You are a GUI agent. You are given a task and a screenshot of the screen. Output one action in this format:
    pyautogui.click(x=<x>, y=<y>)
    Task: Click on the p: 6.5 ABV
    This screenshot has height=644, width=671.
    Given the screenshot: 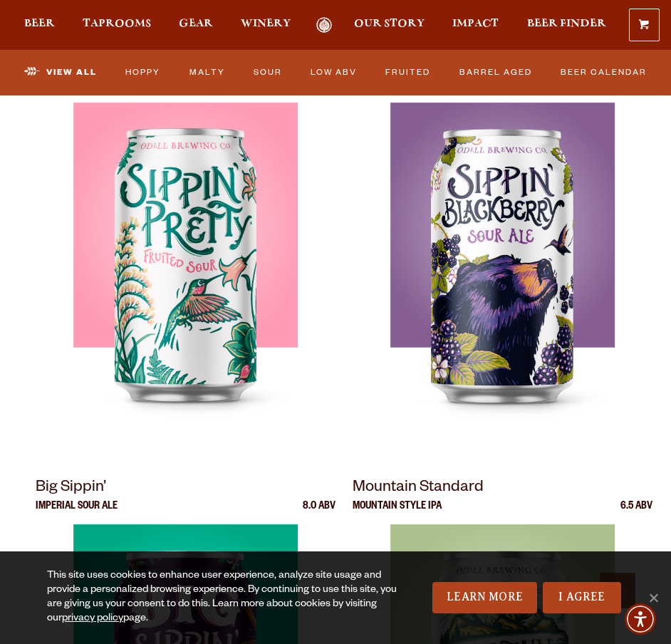 What is the action you would take?
    pyautogui.click(x=636, y=513)
    